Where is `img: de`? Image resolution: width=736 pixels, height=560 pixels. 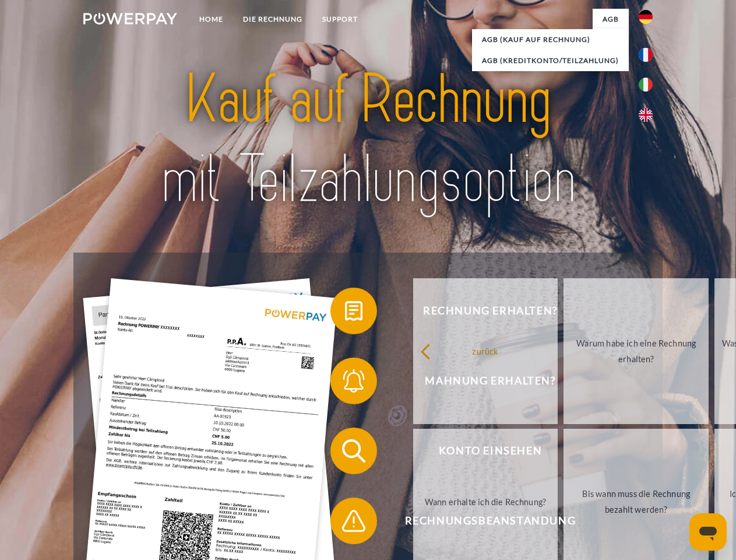
img: de is located at coordinates (646, 17).